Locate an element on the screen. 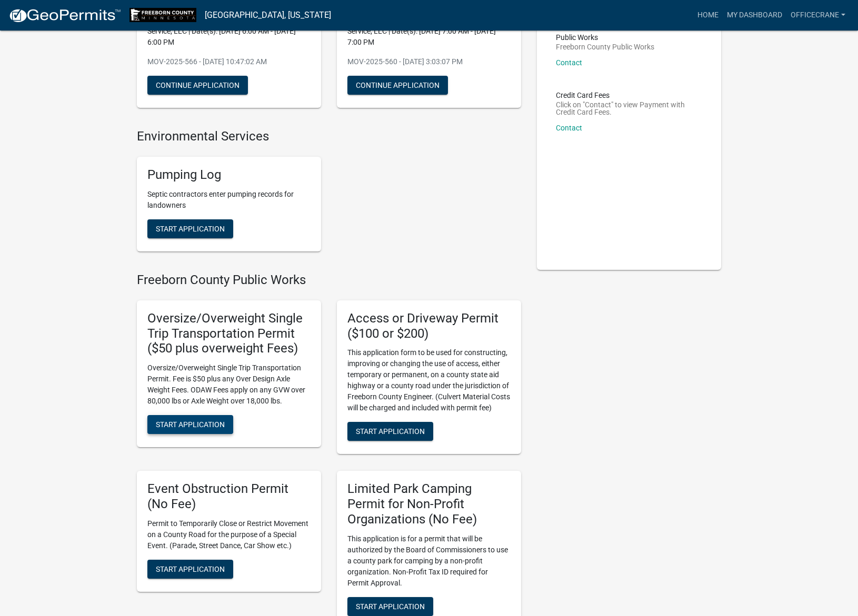  p: Public Works is located at coordinates (605, 37).